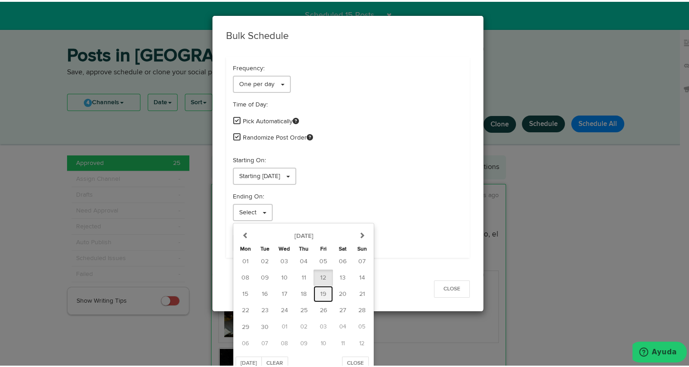 This screenshot has width=689, height=367. What do you see at coordinates (264, 308) in the screenshot?
I see `button: 23` at bounding box center [264, 308].